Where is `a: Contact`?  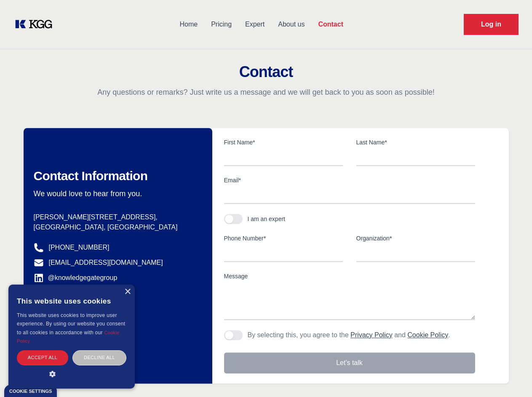 a: Contact is located at coordinates (331, 24).